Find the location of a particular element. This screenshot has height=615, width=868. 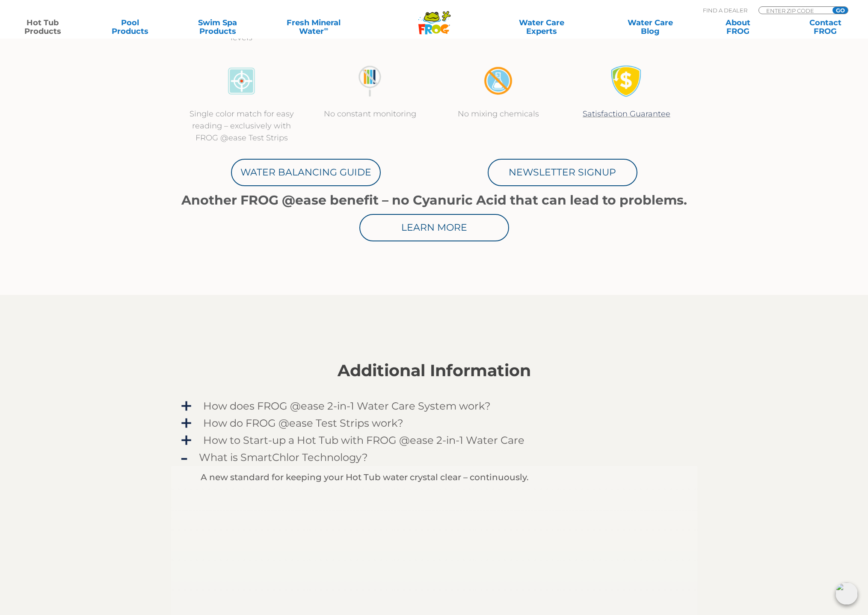

p: Find A Dealer is located at coordinates (725, 11).